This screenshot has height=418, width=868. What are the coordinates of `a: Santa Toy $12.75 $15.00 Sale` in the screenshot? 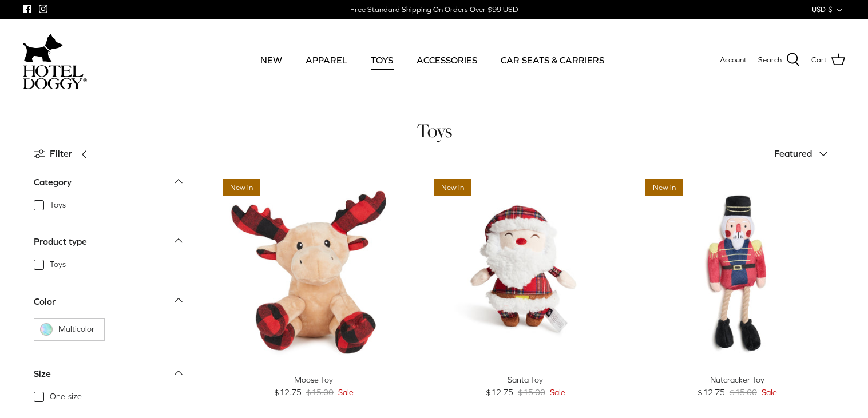 It's located at (525, 386).